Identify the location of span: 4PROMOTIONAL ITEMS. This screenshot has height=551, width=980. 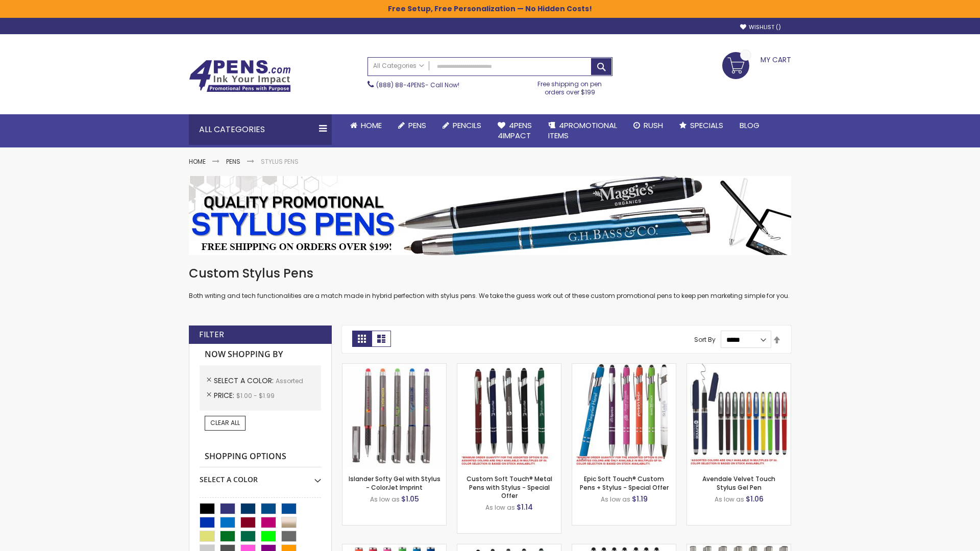
(582, 130).